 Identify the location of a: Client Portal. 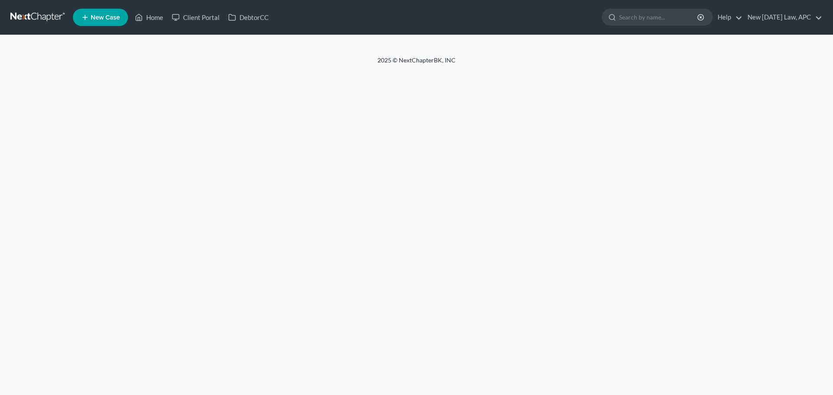
(196, 17).